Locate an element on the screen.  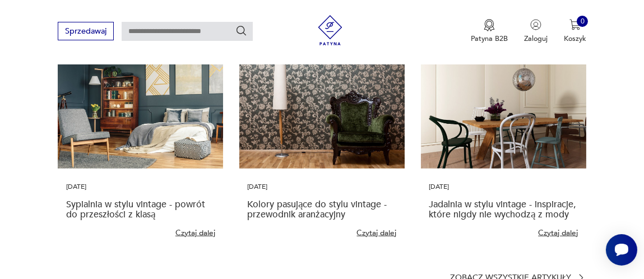
img: Sypialnia w stylu vintage - powrót do przeszłości z klasą is located at coordinates (140, 111).